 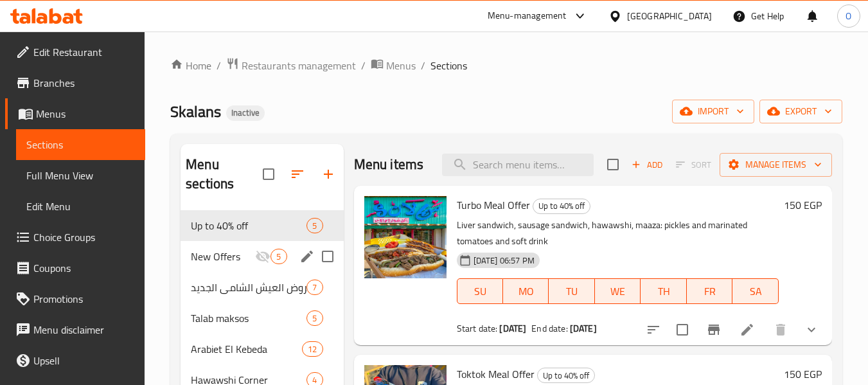 I want to click on span: Inactive, so click(x=245, y=112).